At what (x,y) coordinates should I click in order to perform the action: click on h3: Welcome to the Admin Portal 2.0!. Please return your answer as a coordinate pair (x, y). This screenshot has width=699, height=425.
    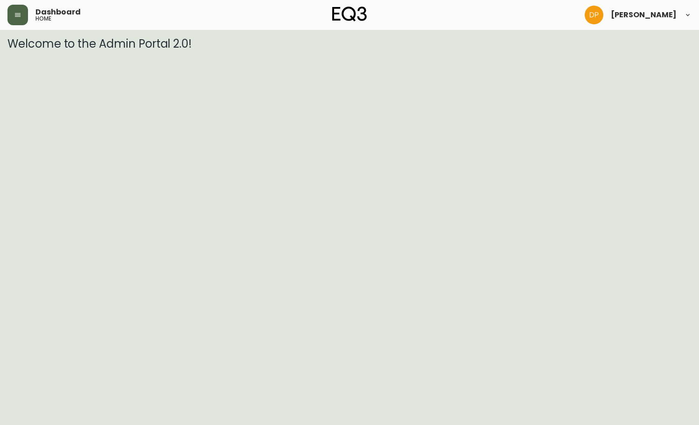
    Looking at the image, I should click on (350, 44).